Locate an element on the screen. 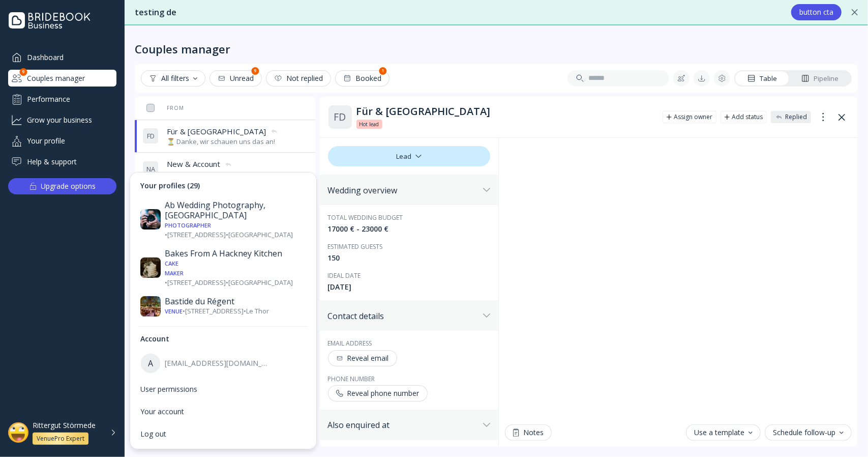  div: Your profiles (29) is located at coordinates (223, 186).